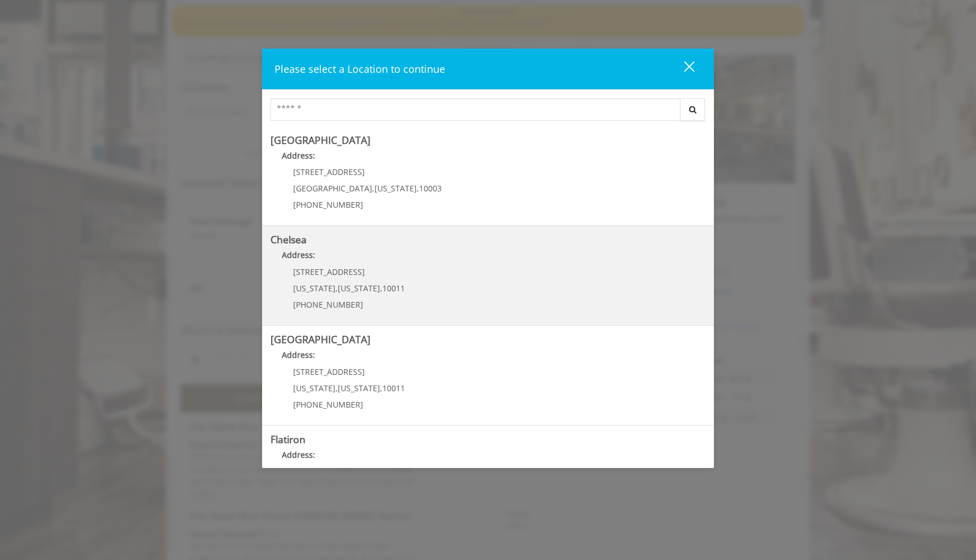 This screenshot has height=560, width=976. I want to click on b: Flatiron, so click(288, 439).